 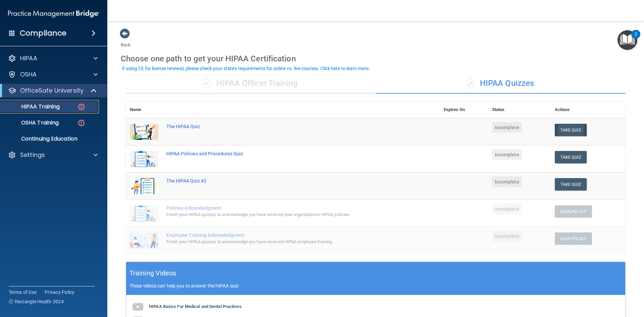 I want to click on a: OSHA, so click(x=52, y=74).